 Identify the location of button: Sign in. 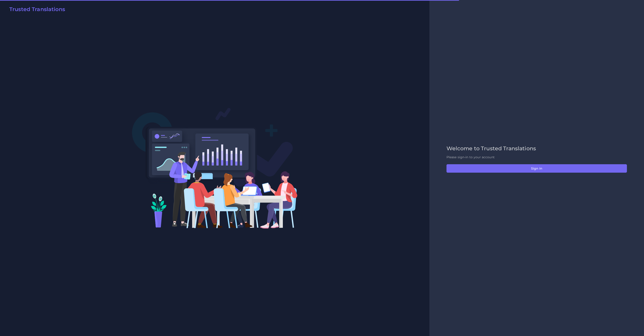
(537, 168).